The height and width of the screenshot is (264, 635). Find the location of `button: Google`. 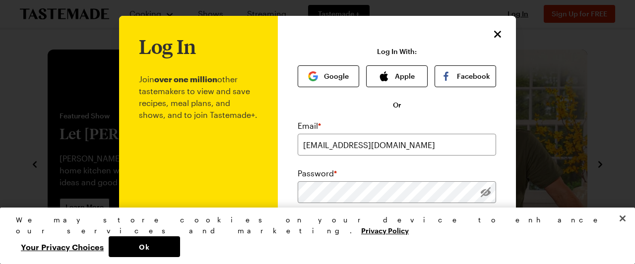

button: Google is located at coordinates (328, 76).